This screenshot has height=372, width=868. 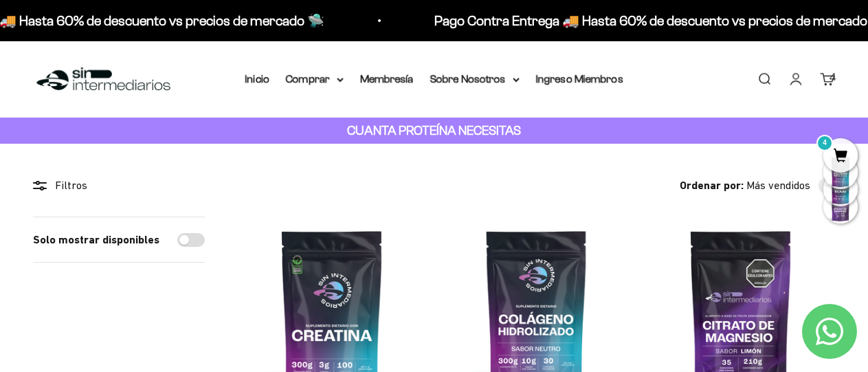 I want to click on strong: CUANTA PROTEÍNA NECESITAS, so click(x=434, y=130).